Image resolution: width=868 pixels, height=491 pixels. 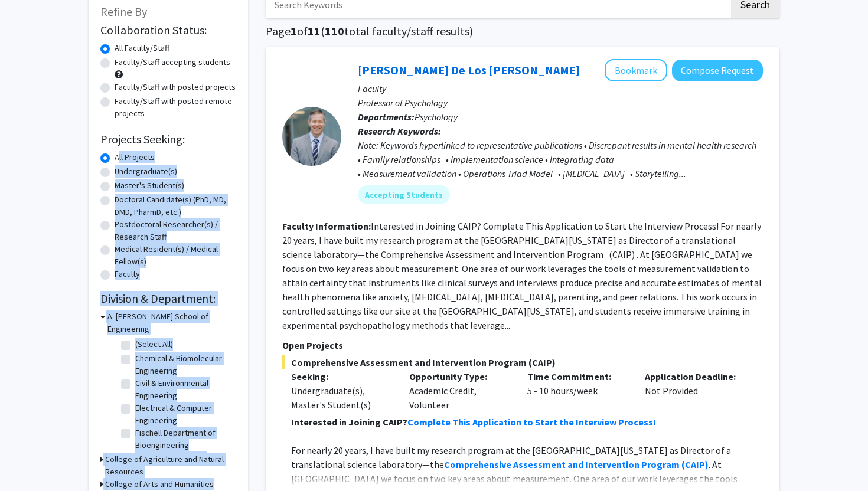 What do you see at coordinates (560, 88) in the screenshot?
I see `p: Faculty` at bounding box center [560, 88].